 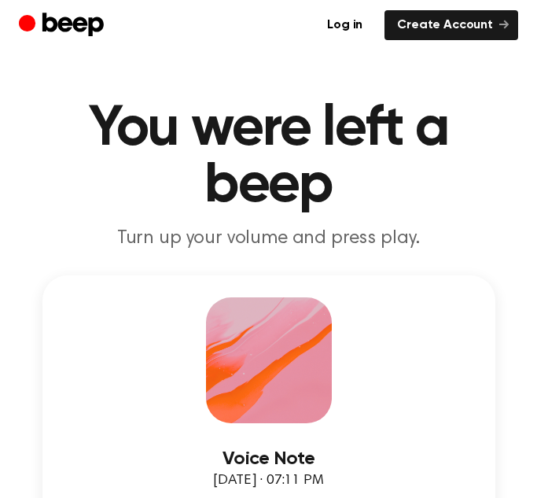 What do you see at coordinates (63, 25) in the screenshot?
I see `a: Beep` at bounding box center [63, 25].